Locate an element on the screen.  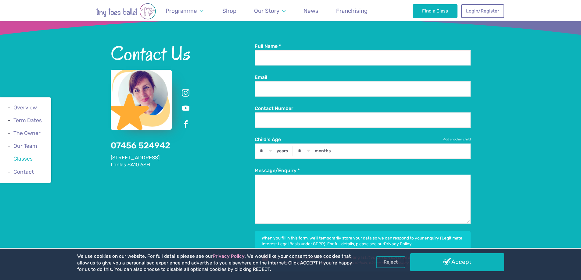
a: Our Story is located at coordinates (270, 11).